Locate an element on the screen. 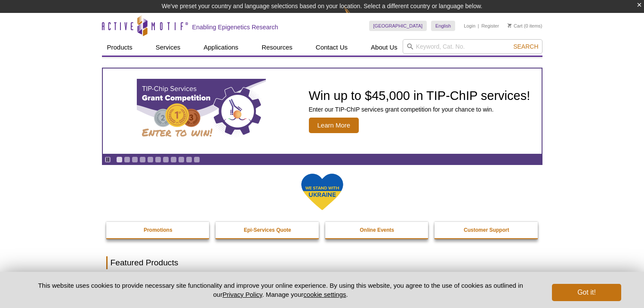 The width and height of the screenshot is (644, 308). span: Search is located at coordinates (525, 47).